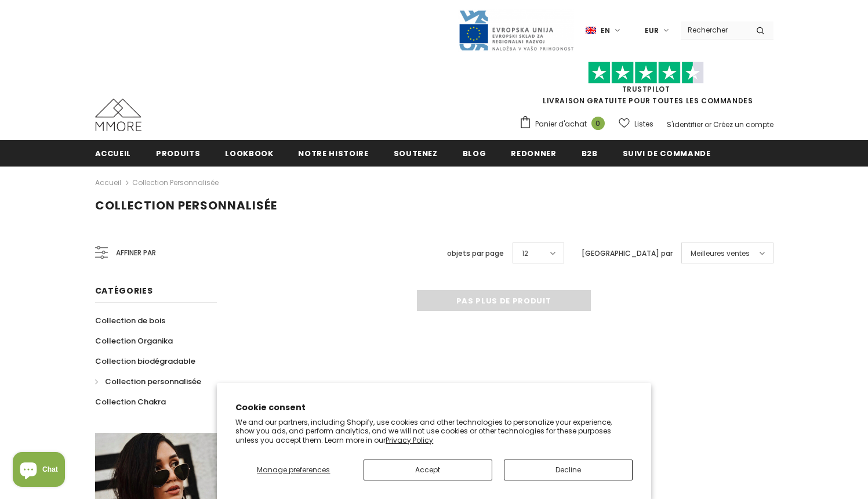  Describe the element at coordinates (134, 340) in the screenshot. I see `span: Collection Organika` at that location.